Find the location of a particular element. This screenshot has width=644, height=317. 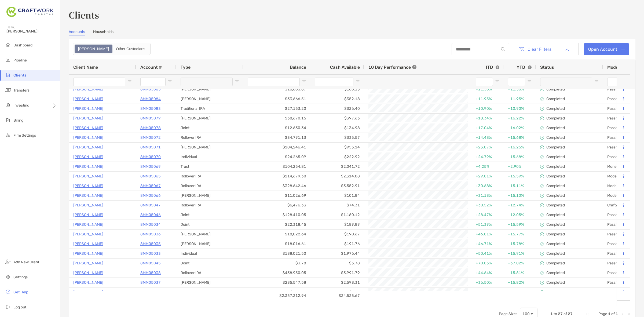

div: $2,041.72 is located at coordinates (337, 167).